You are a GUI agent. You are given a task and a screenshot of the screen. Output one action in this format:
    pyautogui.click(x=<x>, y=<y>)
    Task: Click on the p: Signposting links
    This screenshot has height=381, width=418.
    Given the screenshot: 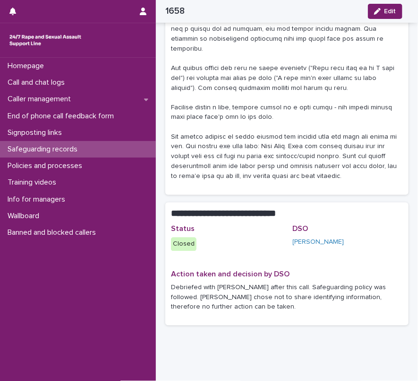 What is the action you would take?
    pyautogui.click(x=36, y=132)
    